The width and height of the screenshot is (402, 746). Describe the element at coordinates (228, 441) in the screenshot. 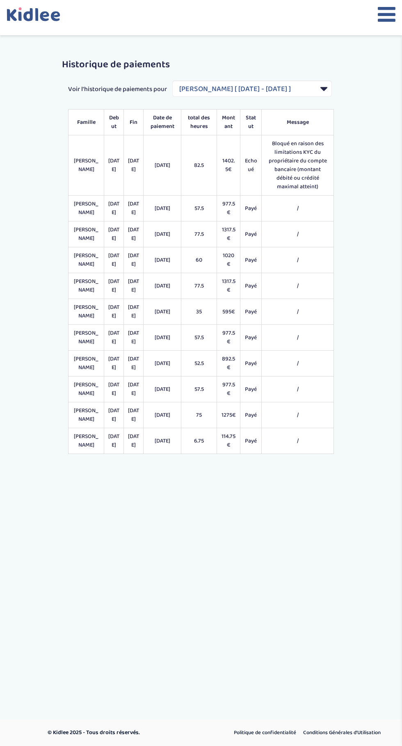

I see `td: 114.75€` at that location.